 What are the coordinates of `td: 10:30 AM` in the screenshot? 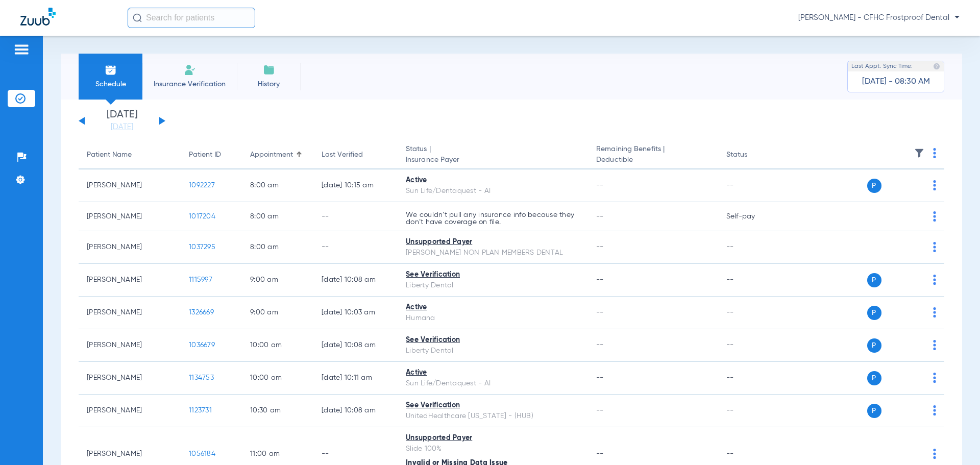 It's located at (278, 411).